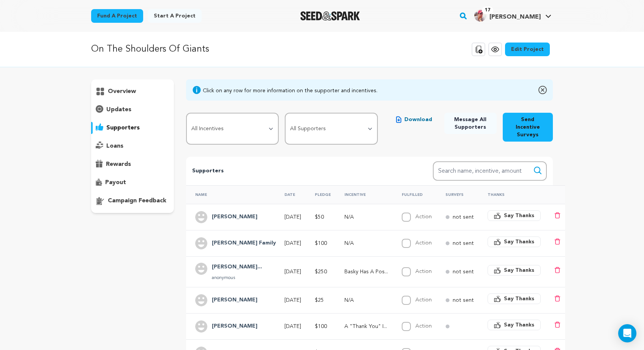  Describe the element at coordinates (132, 146) in the screenshot. I see `button: loans` at that location.